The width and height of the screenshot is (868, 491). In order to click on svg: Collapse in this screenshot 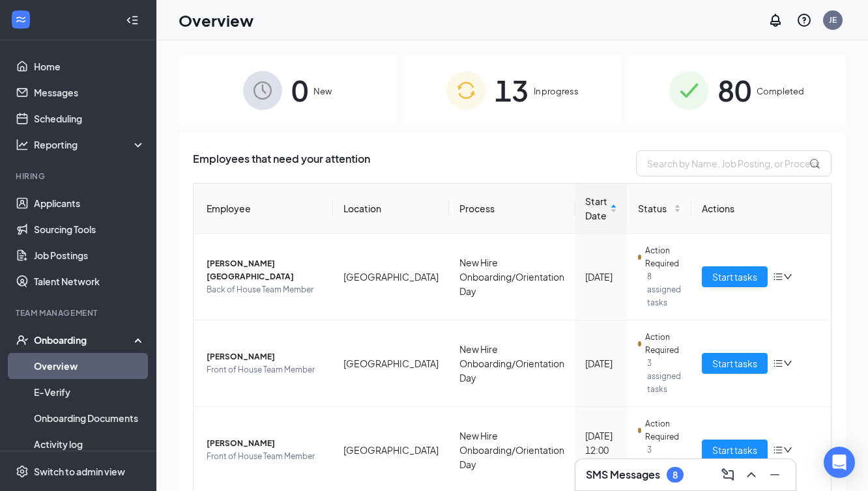, I will do `click(132, 20)`.